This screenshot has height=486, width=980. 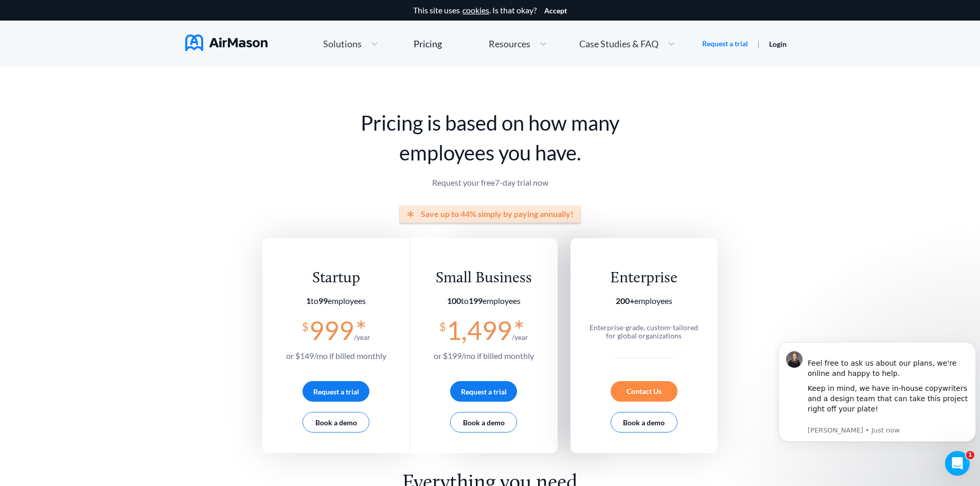 What do you see at coordinates (336, 356) in the screenshot?
I see `span: or $ 149 /mo if billed monthly` at bounding box center [336, 356].